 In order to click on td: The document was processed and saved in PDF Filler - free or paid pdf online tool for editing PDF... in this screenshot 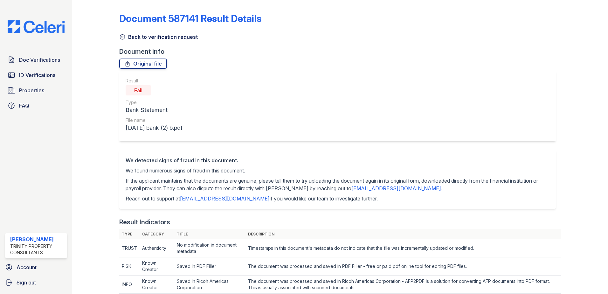, I will do `click(403, 266)`.